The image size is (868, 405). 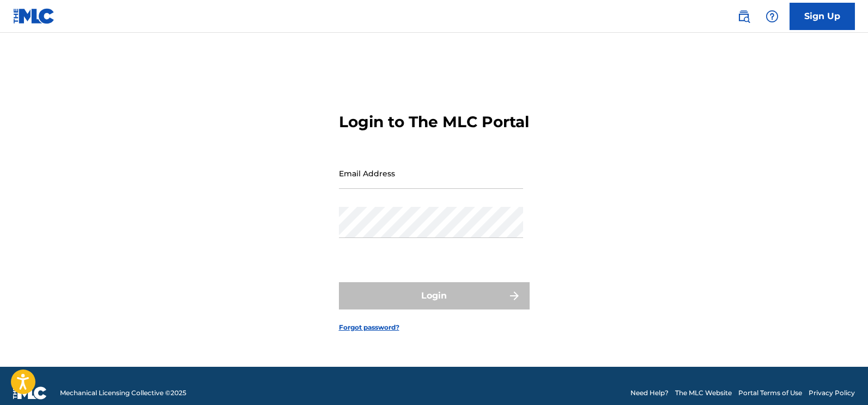 What do you see at coordinates (123, 393) in the screenshot?
I see `span: Mechanical Licensing Collective © 2025` at bounding box center [123, 393].